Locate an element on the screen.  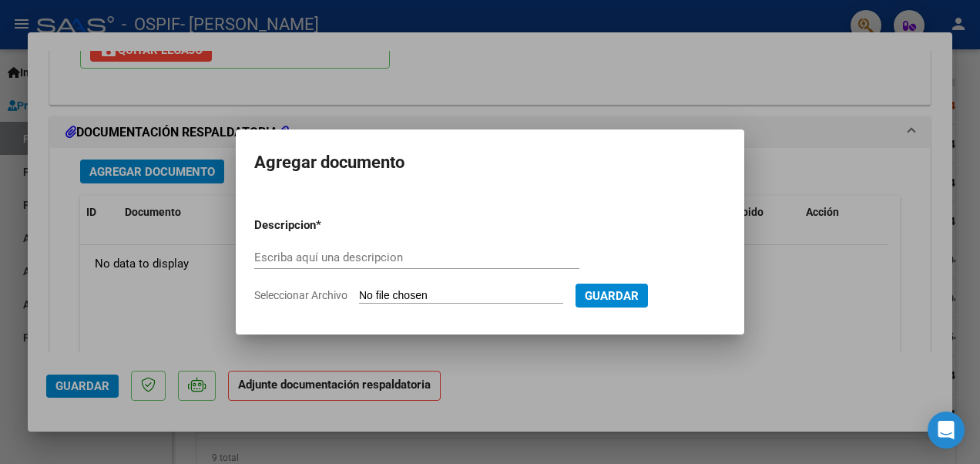
button: Guardar is located at coordinates (612, 295).